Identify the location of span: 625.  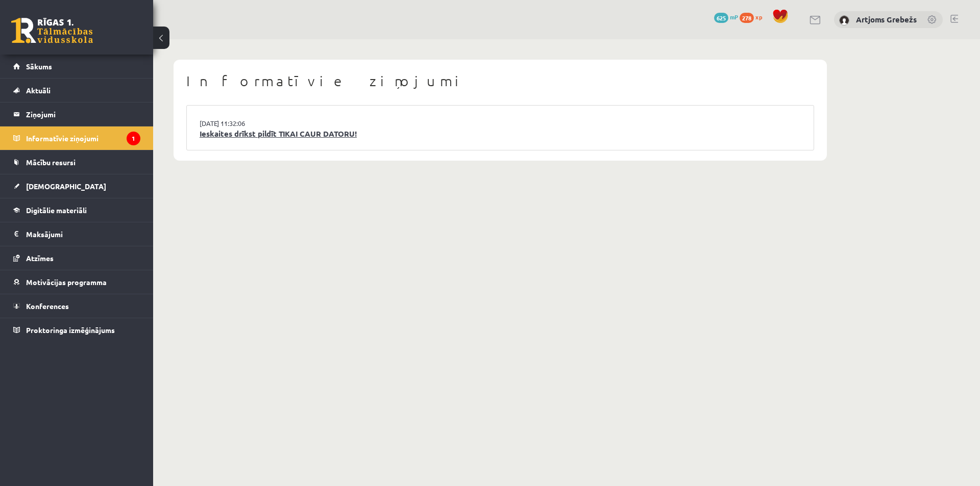
(721, 18).